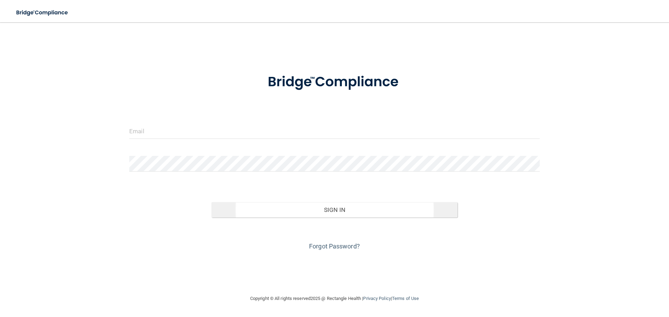 The image size is (669, 317). What do you see at coordinates (334, 131) in the screenshot?
I see `input: Email` at bounding box center [334, 131].